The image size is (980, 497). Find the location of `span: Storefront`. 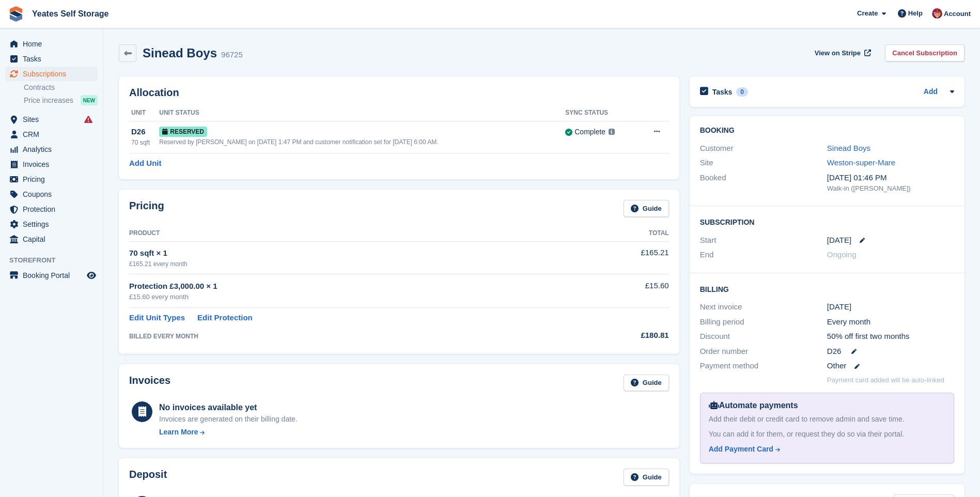

span: Storefront is located at coordinates (56, 260).